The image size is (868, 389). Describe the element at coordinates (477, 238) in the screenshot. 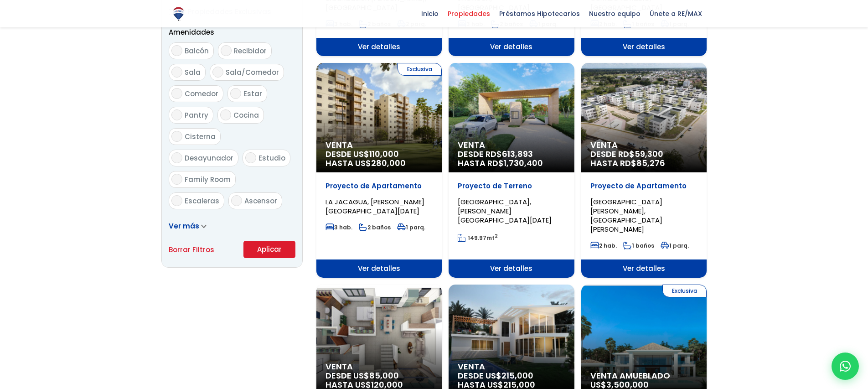

I see `span: 149.97` at that location.